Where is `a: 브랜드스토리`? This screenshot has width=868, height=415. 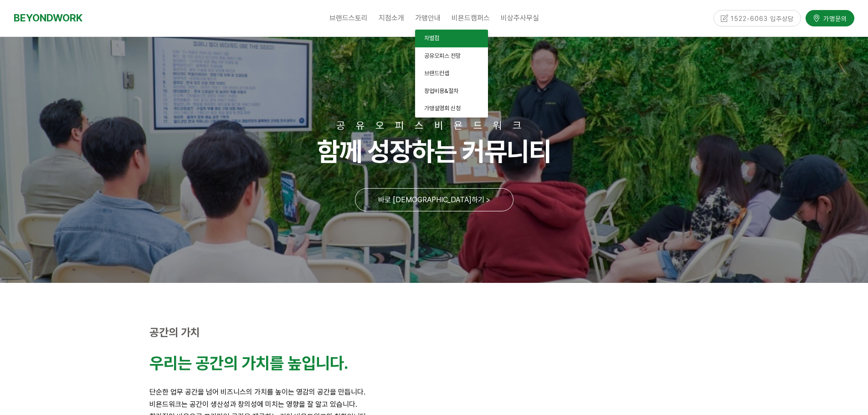 a: 브랜드스토리 is located at coordinates (349, 18).